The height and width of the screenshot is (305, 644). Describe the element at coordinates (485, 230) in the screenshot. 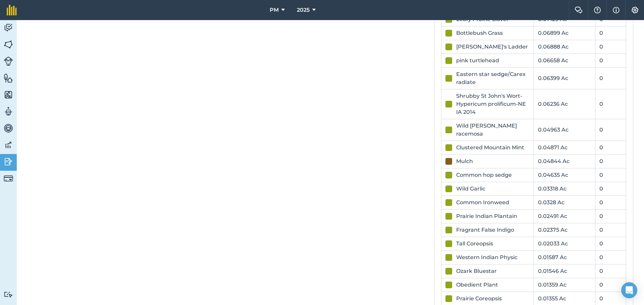

I see `div: Fragrant False Indigo` at that location.